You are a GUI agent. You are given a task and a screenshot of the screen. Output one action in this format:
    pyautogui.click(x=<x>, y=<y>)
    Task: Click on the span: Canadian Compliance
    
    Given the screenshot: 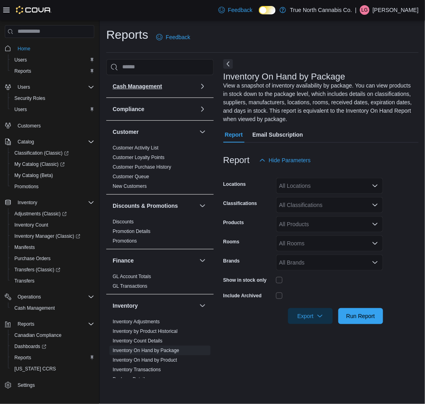 What is the action you would take?
    pyautogui.click(x=53, y=335)
    